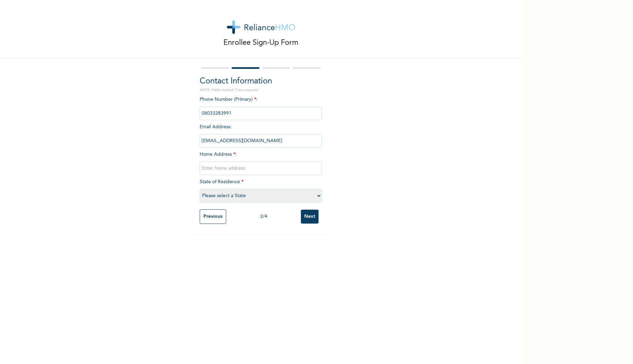 The image size is (633, 364). What do you see at coordinates (261, 27) in the screenshot?
I see `img: logo` at bounding box center [261, 27].